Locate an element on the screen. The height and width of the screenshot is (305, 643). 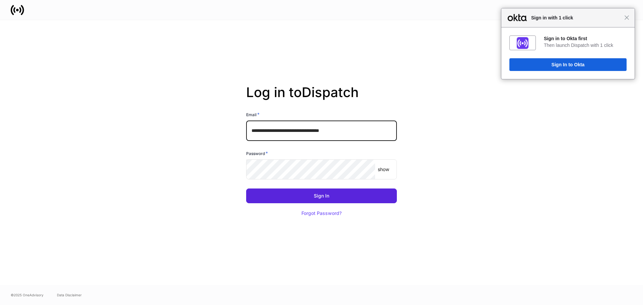
img: fs01jxrofoggULhDH358 is located at coordinates (522, 43).